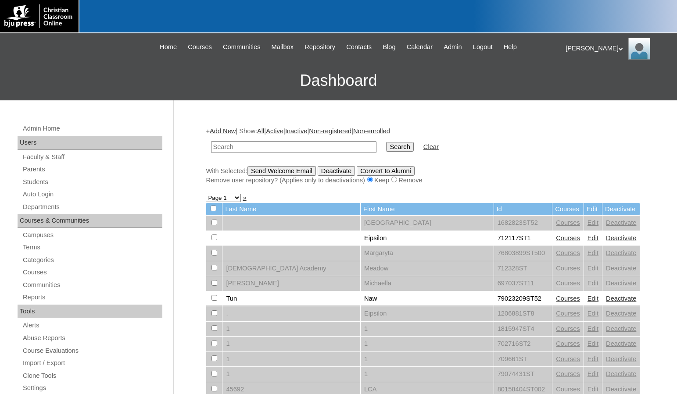 The height and width of the screenshot is (394, 677). Describe the element at coordinates (510, 47) in the screenshot. I see `span: Help` at that location.